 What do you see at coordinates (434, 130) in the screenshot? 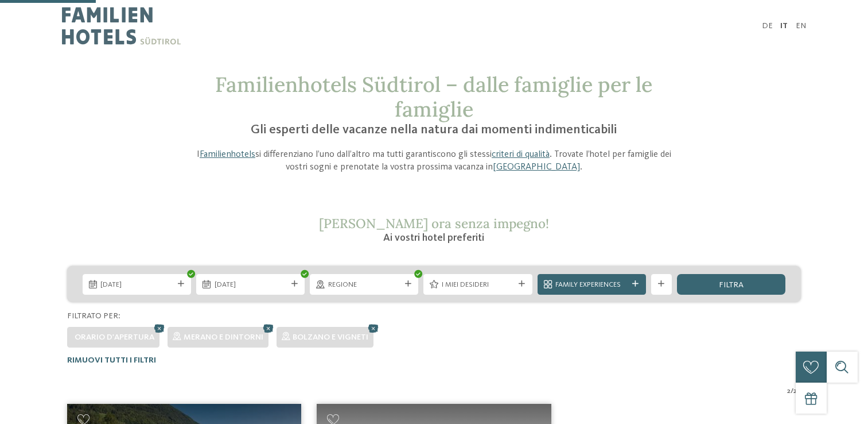
I see `span: Gli esperti delle vacanze nella natura dai momenti indimenticabili` at bounding box center [434, 130].